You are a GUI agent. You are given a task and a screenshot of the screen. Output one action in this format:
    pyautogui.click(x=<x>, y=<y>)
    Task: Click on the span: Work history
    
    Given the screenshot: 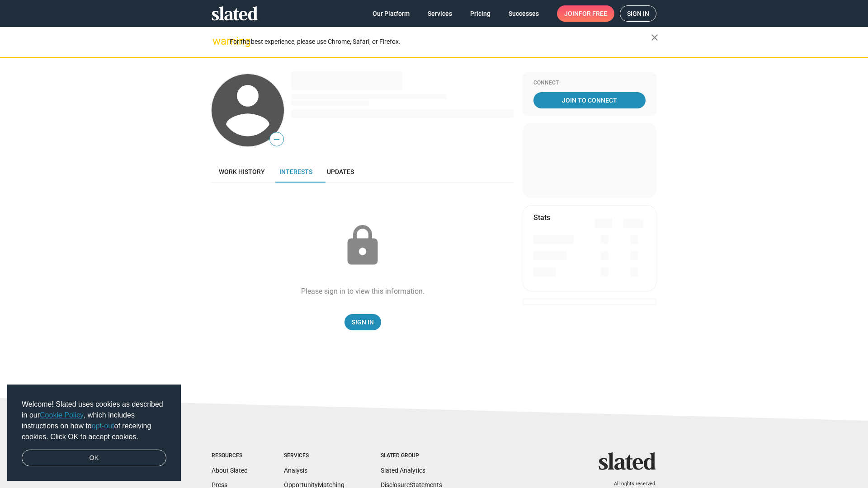 What is the action you would take?
    pyautogui.click(x=242, y=171)
    